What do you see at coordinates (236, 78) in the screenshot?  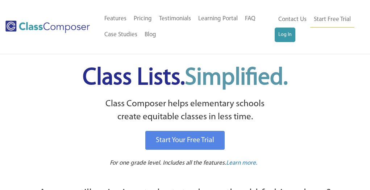 I see `span: Simplified.` at bounding box center [236, 78].